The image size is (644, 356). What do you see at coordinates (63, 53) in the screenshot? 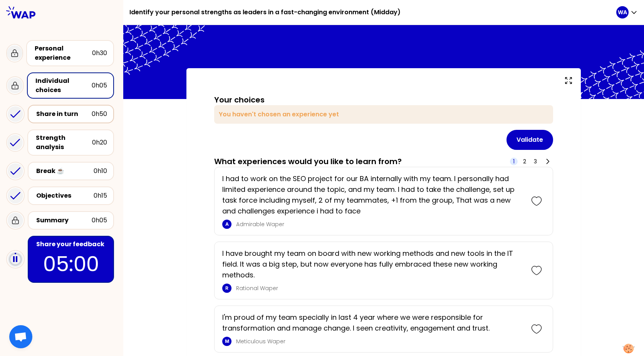
I see `div: Personal experience` at bounding box center [63, 53].